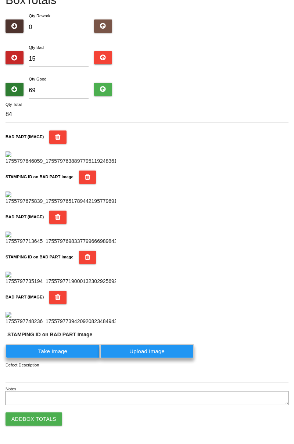  What do you see at coordinates (53, 351) in the screenshot?
I see `label: Take Image` at bounding box center [53, 351].